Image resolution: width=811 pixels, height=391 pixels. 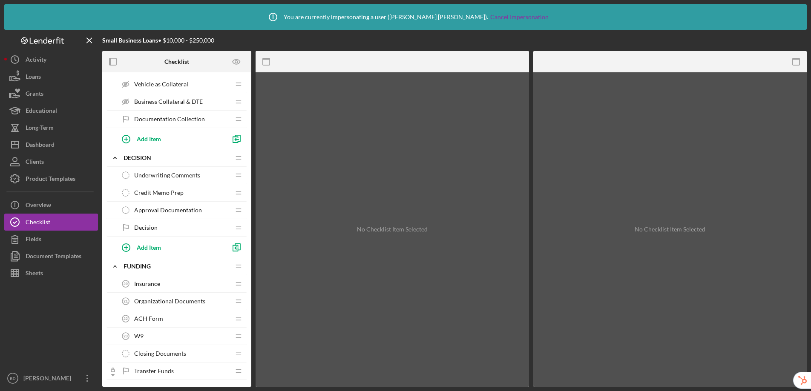 I want to click on span: Documentation Collection, so click(x=170, y=119).